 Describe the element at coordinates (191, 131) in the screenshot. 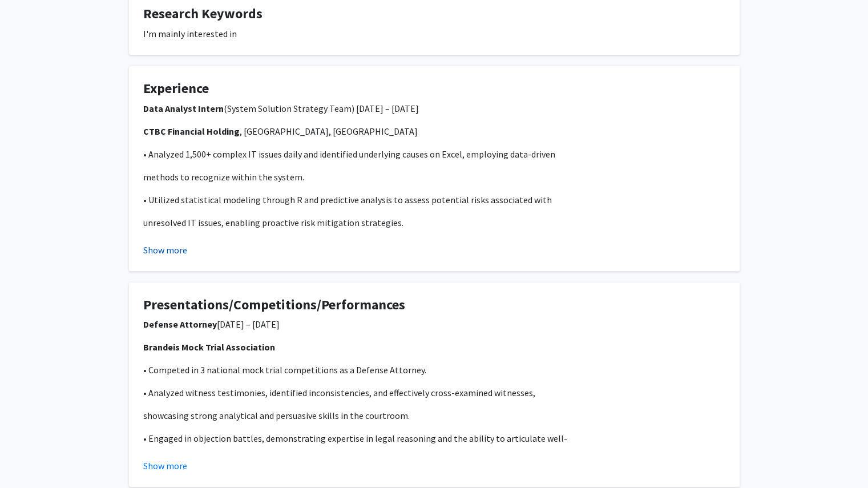

I see `strong: CTBC Financial Holding` at that location.